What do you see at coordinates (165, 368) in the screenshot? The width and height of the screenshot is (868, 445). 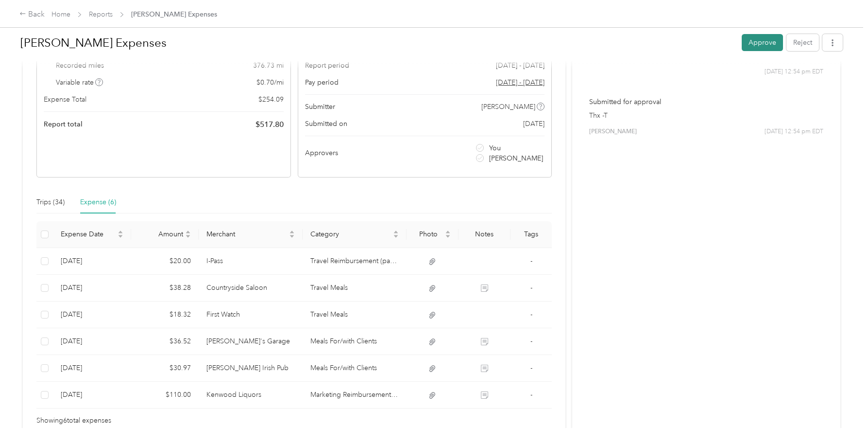 I see `td: $30.97` at bounding box center [165, 368].